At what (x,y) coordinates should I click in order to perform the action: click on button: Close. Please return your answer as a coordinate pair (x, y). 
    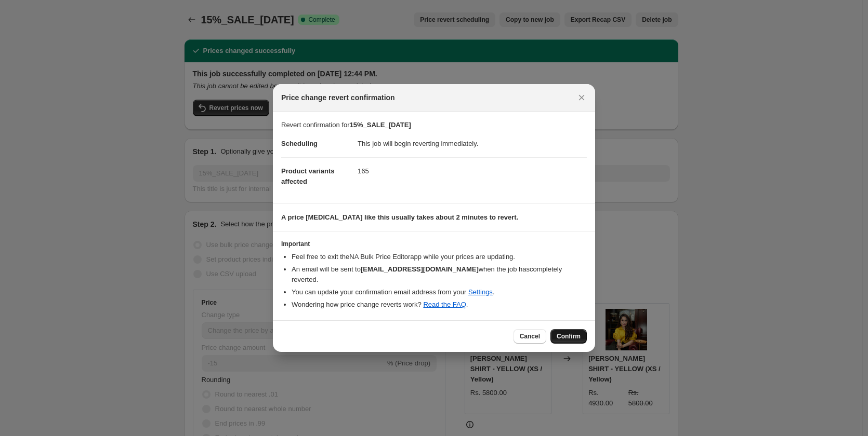
    Looking at the image, I should click on (582, 98).